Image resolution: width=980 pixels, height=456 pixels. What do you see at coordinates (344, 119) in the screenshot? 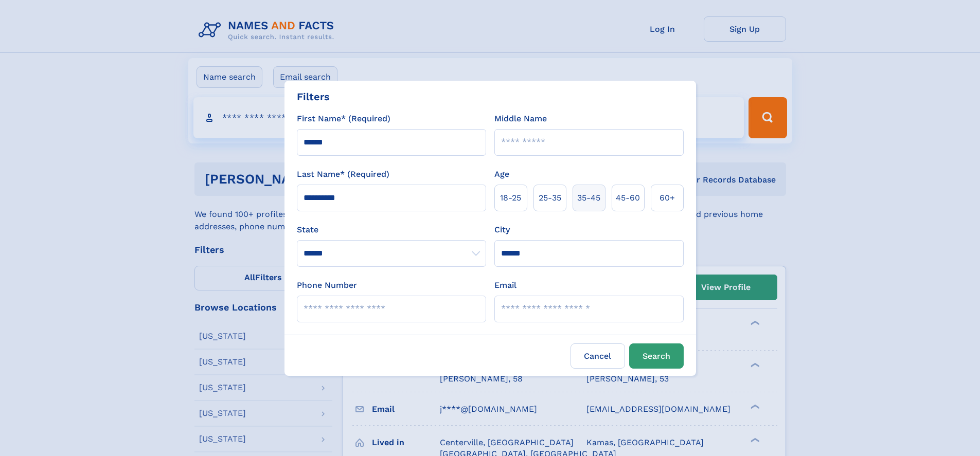
I see `label: First Name* (Required)` at bounding box center [344, 119].